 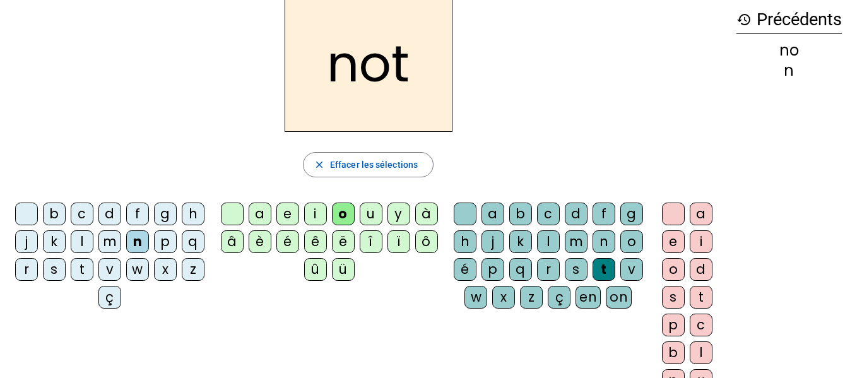 I want to click on div: on, so click(x=618, y=297).